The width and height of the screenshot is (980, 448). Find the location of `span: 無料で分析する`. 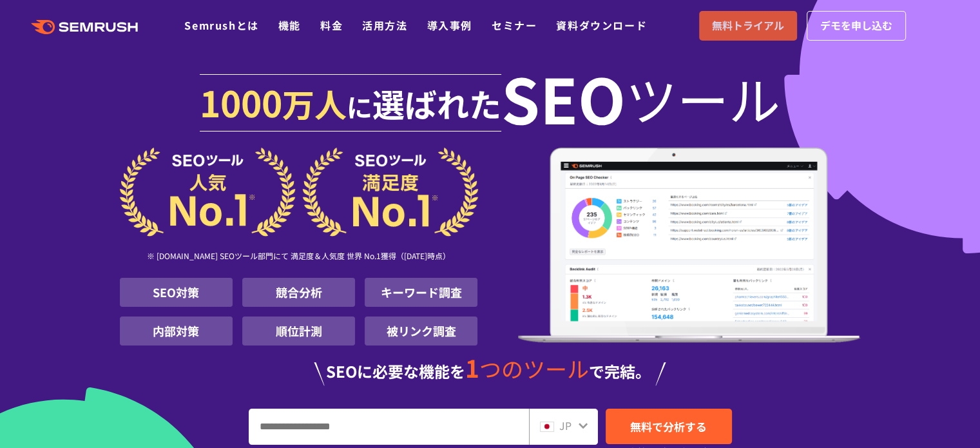

span: 無料で分析する is located at coordinates (668, 426).